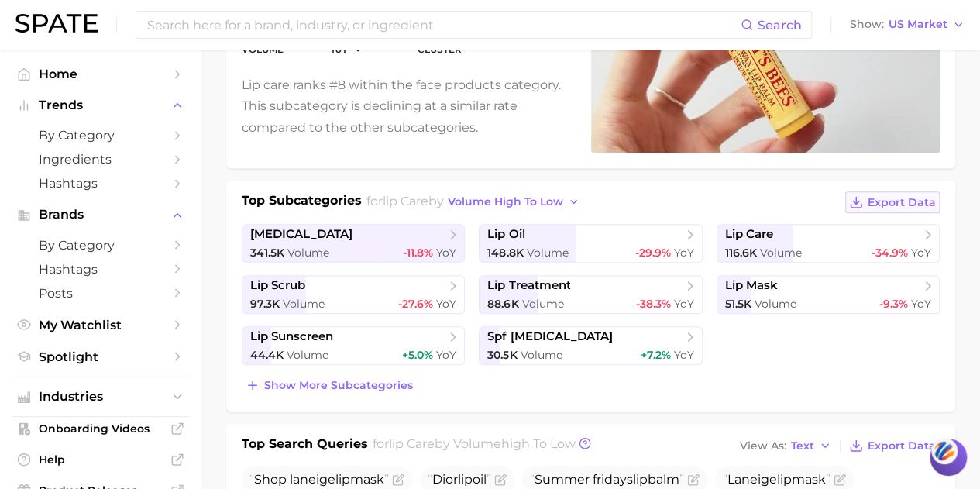  Describe the element at coordinates (828, 294) in the screenshot. I see `a: lip mask51.5k Volume-9.3% YoY` at that location.